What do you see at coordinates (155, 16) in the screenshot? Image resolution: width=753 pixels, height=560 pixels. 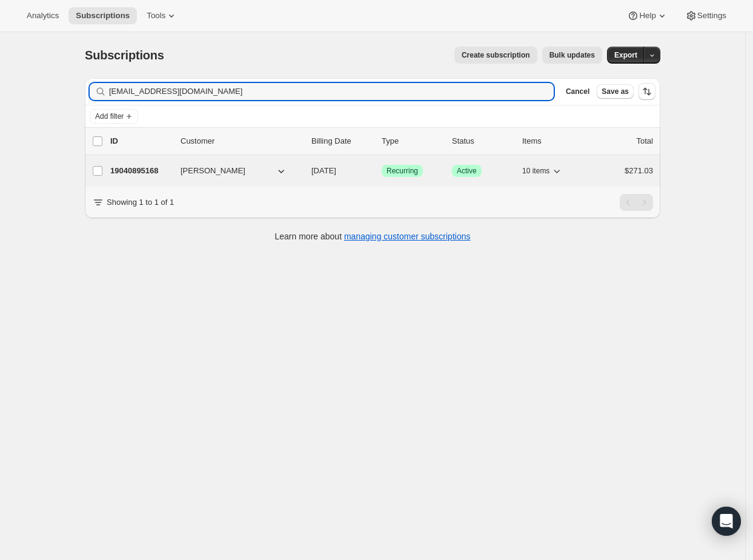 I see `span: Tools` at bounding box center [155, 16].